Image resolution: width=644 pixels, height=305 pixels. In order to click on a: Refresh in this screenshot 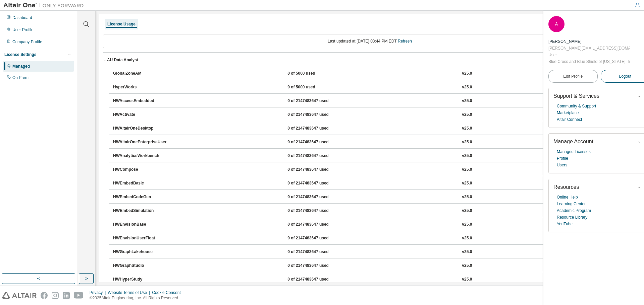, I will do `click(405, 42)`.